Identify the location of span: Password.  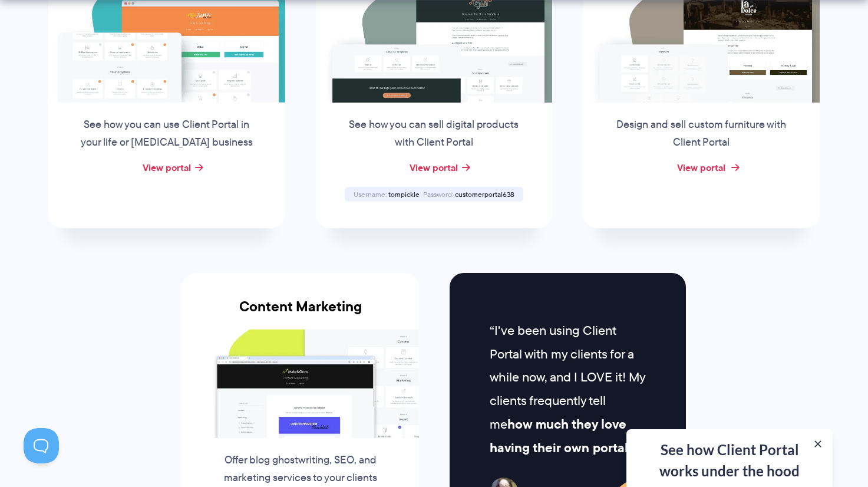
(438, 194).